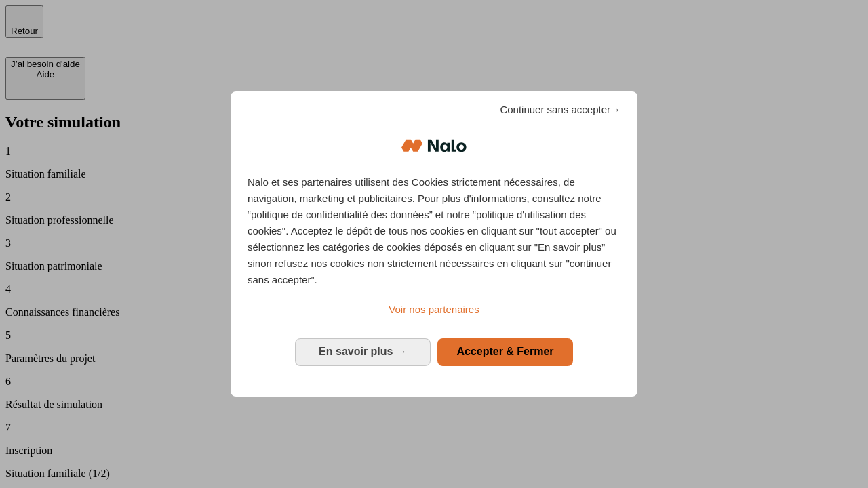  I want to click on span: Accepter & Fermer, so click(505, 351).